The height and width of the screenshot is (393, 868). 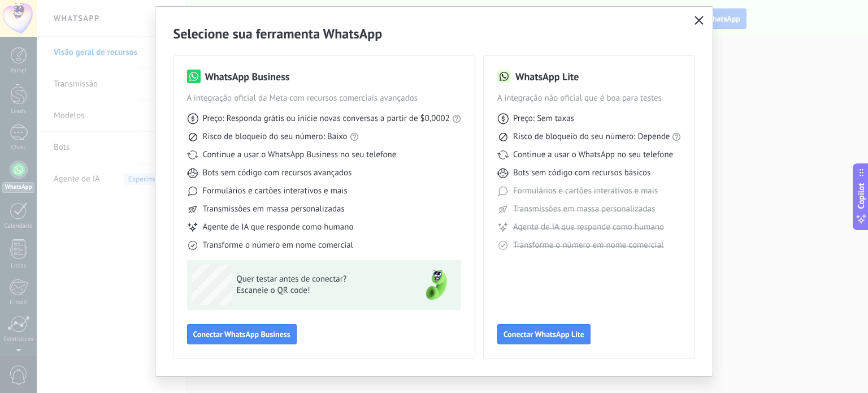 I want to click on span: Continue a usar o WhatsApp Business no seu telefone, so click(x=299, y=155).